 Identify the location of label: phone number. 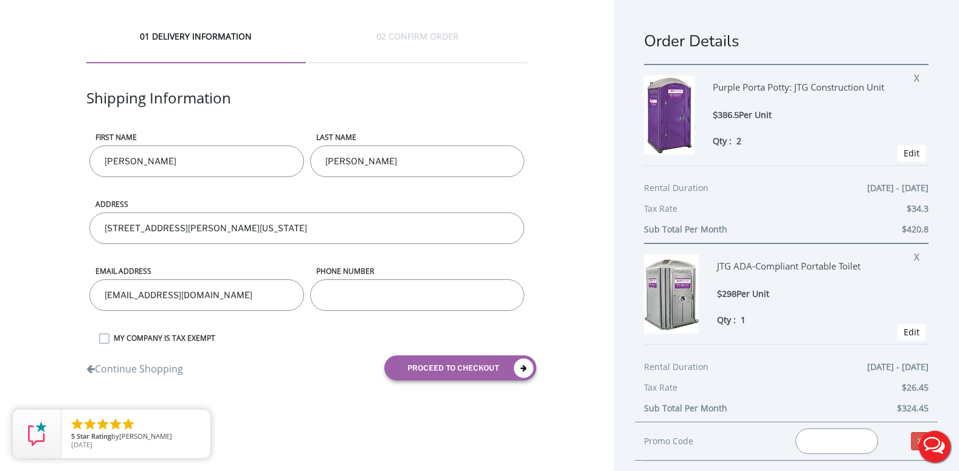
(417, 271).